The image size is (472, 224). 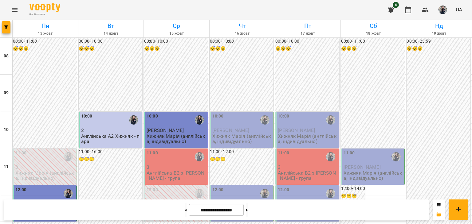 What do you see at coordinates (438, 33) in the screenshot?
I see `h6: 19 жовт` at bounding box center [438, 33].